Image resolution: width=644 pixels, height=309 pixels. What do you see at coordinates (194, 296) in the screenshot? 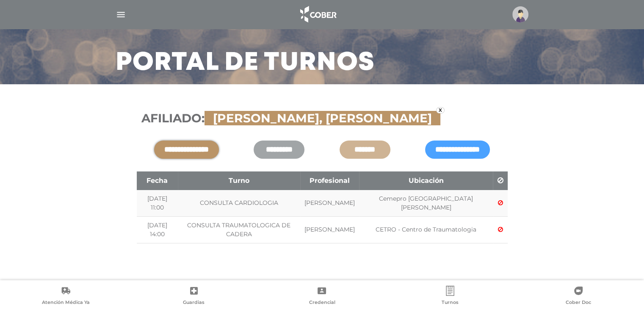
I see `a: Guardias` at bounding box center [194, 296].